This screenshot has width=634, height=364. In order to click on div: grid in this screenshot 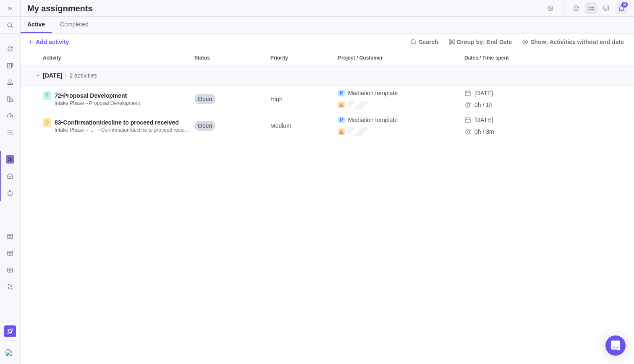, I will do `click(327, 215)`.